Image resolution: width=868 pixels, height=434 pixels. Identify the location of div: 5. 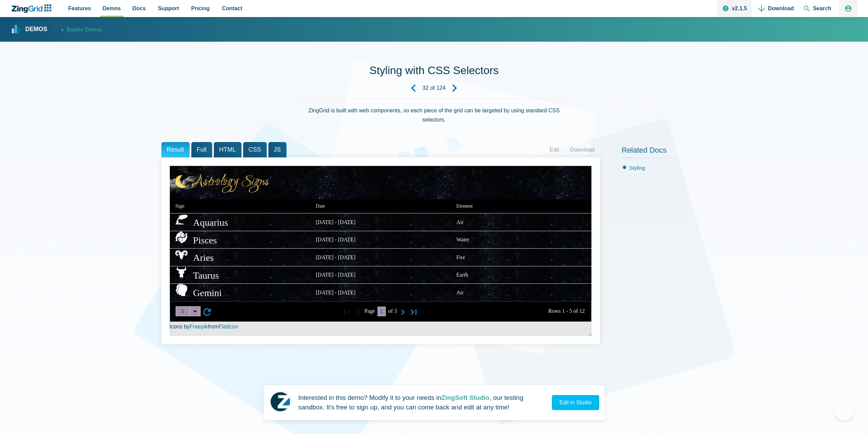
(183, 311).